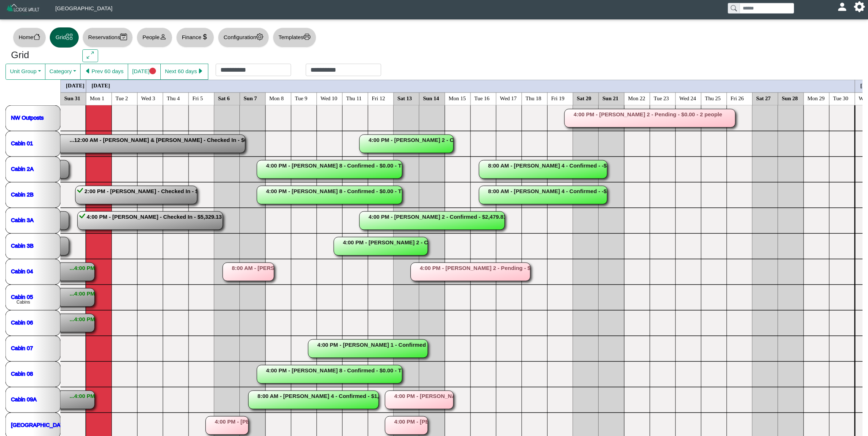 Image resolution: width=868 pixels, height=436 pixels. Describe the element at coordinates (482, 98) in the screenshot. I see `text: Tue 16` at that location.